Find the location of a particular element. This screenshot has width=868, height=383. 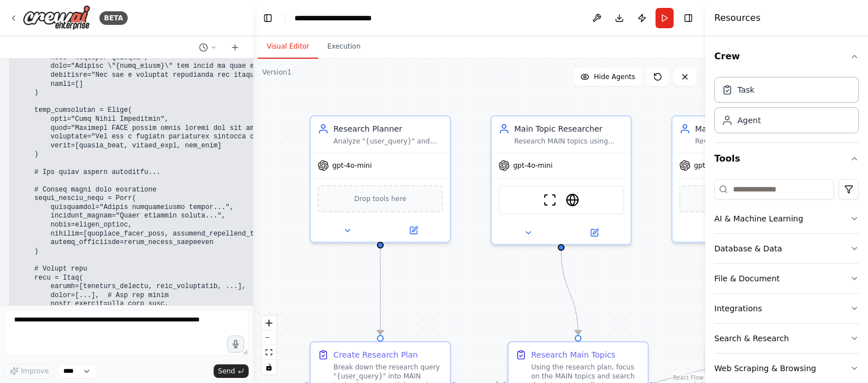

button: Click to speak your automation idea is located at coordinates (235, 344).